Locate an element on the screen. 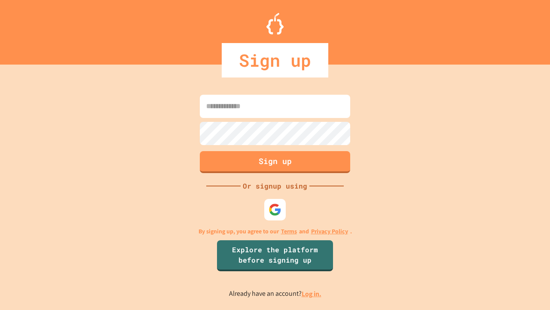 Image resolution: width=550 pixels, height=310 pixels. p: By signing up, you agree to our and . is located at coordinates (275, 231).